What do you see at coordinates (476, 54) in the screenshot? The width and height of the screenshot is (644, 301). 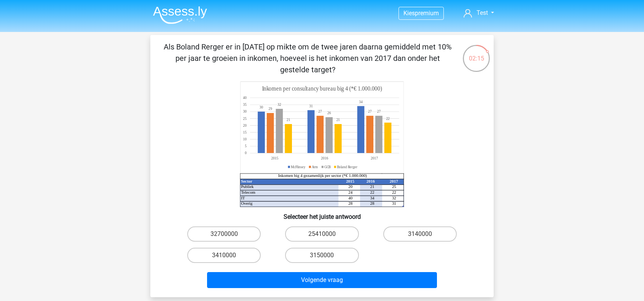 I see `div: 02:15` at bounding box center [476, 54].